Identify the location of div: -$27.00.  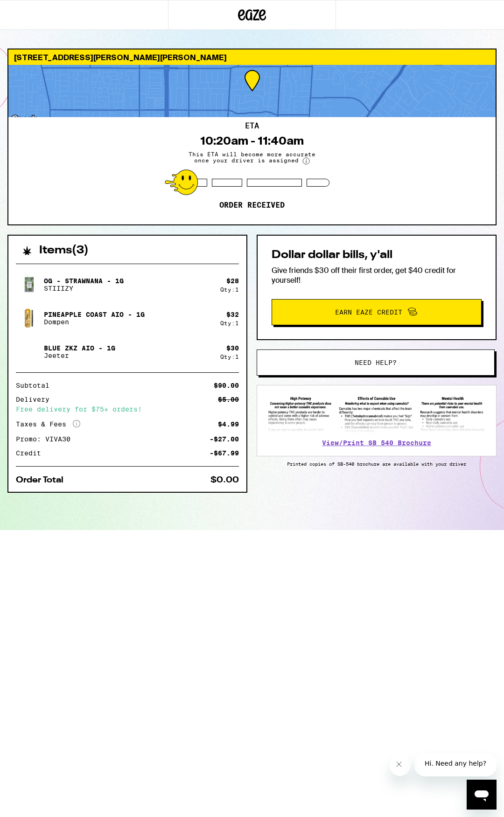
(224, 439).